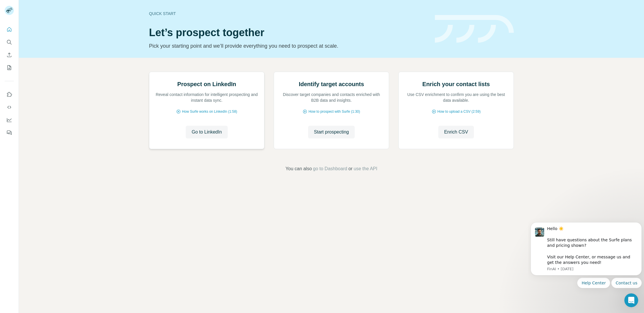 This screenshot has width=644, height=313. I want to click on button: Quick start, so click(9, 30).